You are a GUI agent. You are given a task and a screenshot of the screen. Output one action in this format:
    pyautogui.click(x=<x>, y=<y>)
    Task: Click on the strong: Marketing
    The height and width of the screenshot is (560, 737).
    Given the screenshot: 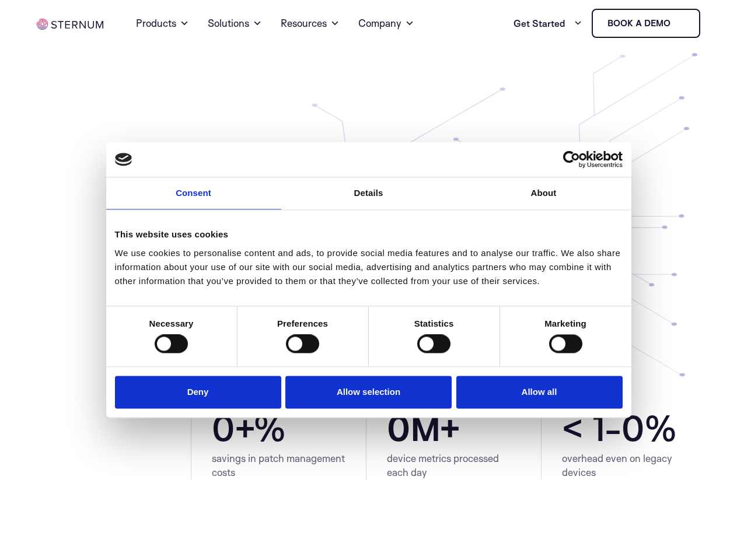 What is the action you would take?
    pyautogui.click(x=565, y=323)
    